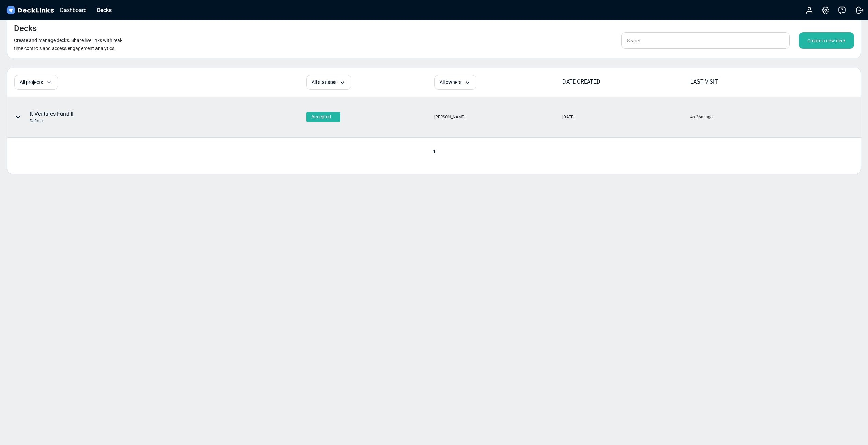  I want to click on div: K Ventures Fund II, so click(52, 117).